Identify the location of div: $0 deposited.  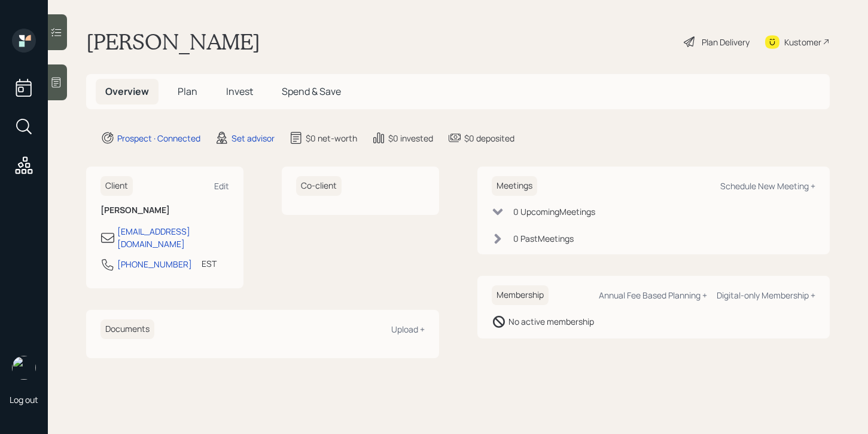
(489, 138).